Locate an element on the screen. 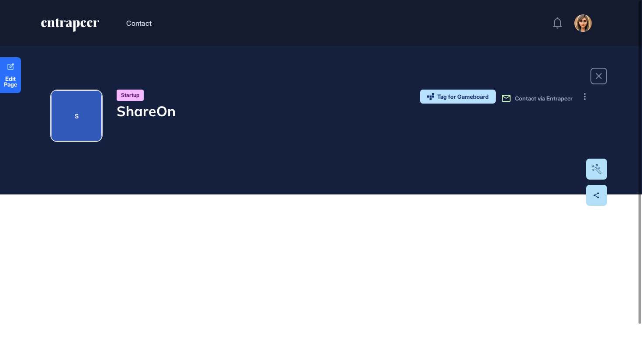 The width and height of the screenshot is (642, 364). button: Contact via Entrapeer is located at coordinates (537, 98).